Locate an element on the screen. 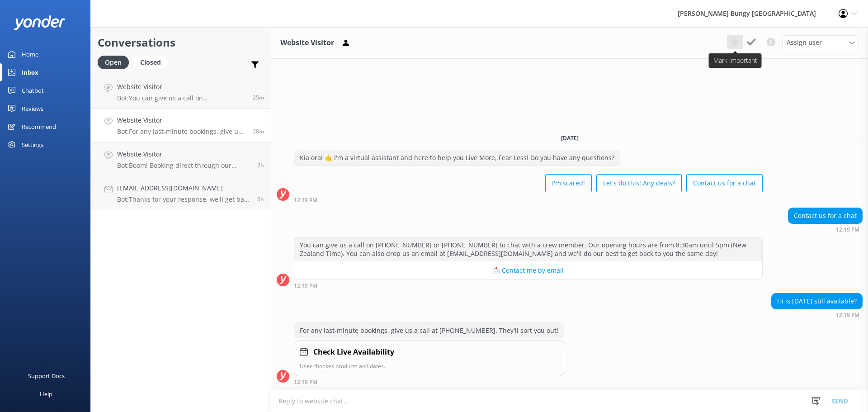  div: Reviews is located at coordinates (33, 108).